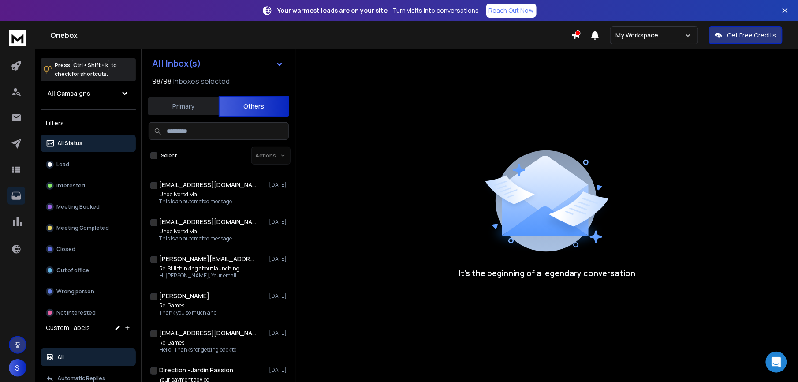 This screenshot has width=798, height=382. What do you see at coordinates (752, 35) in the screenshot?
I see `p: Get Free Credits` at bounding box center [752, 35].